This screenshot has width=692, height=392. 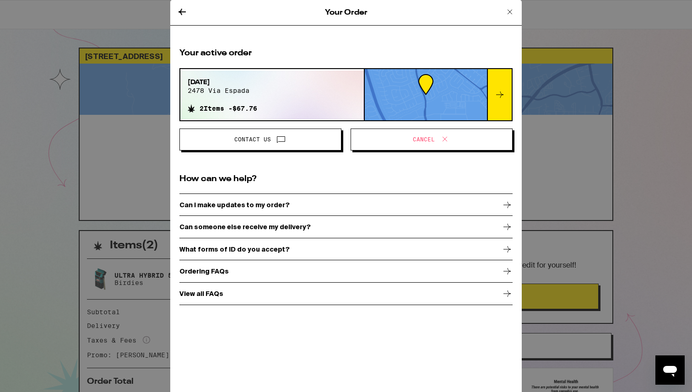 I want to click on span: 2478 via espada, so click(x=222, y=91).